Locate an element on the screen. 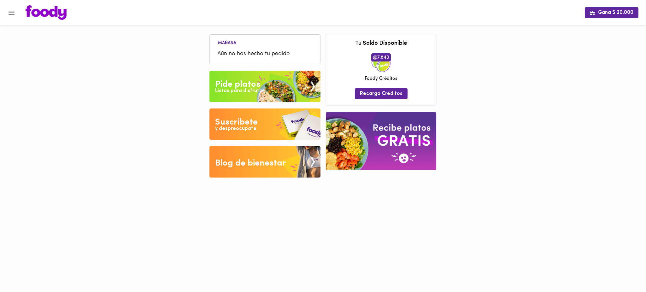 The image size is (646, 292). img: Blog de bienestar is located at coordinates (265, 162).